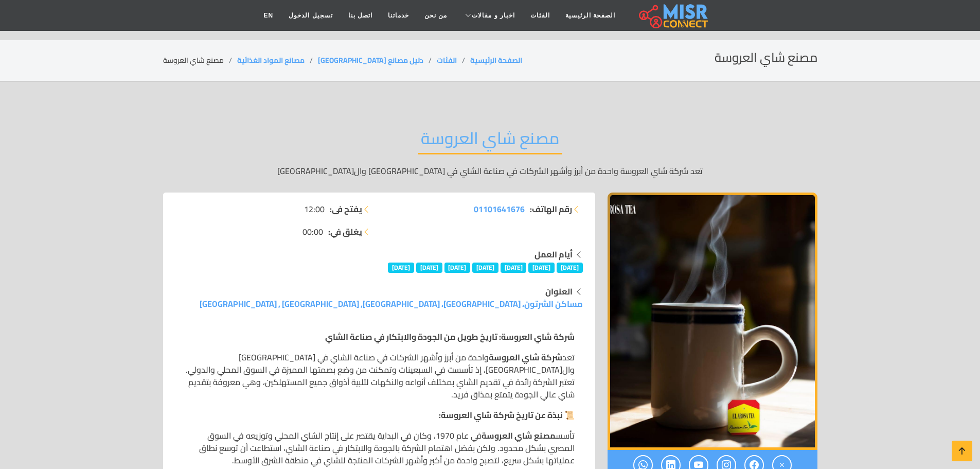  I want to click on a: خدماتنا, so click(398, 16).